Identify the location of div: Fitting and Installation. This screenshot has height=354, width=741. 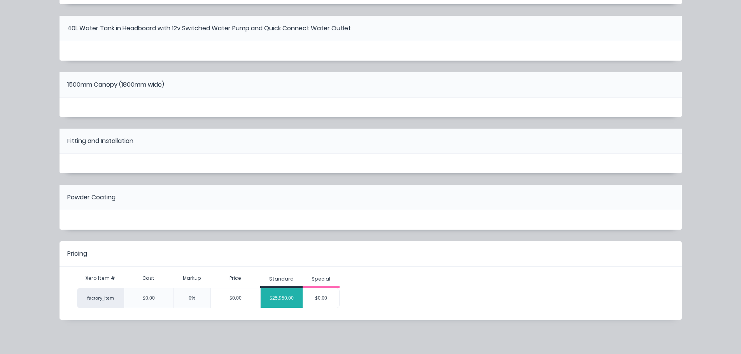
(100, 141).